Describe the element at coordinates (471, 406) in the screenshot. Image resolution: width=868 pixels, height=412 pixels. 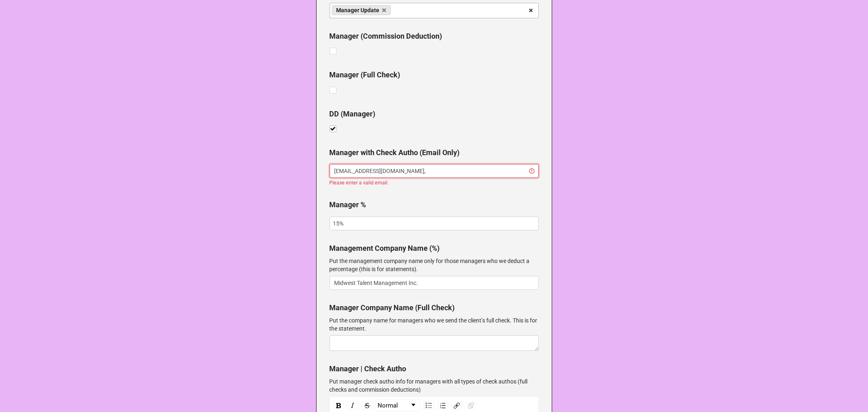
I see `div: Unlink` at that location.